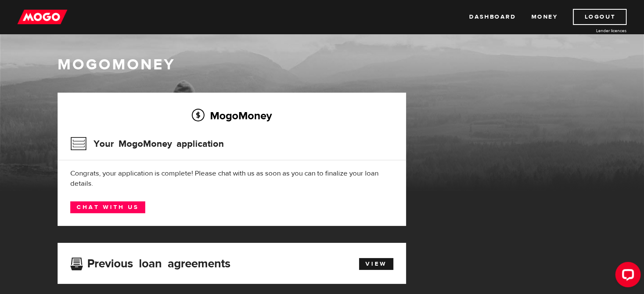 The width and height of the screenshot is (644, 294). Describe the element at coordinates (594, 30) in the screenshot. I see `a: Lender licences` at that location.